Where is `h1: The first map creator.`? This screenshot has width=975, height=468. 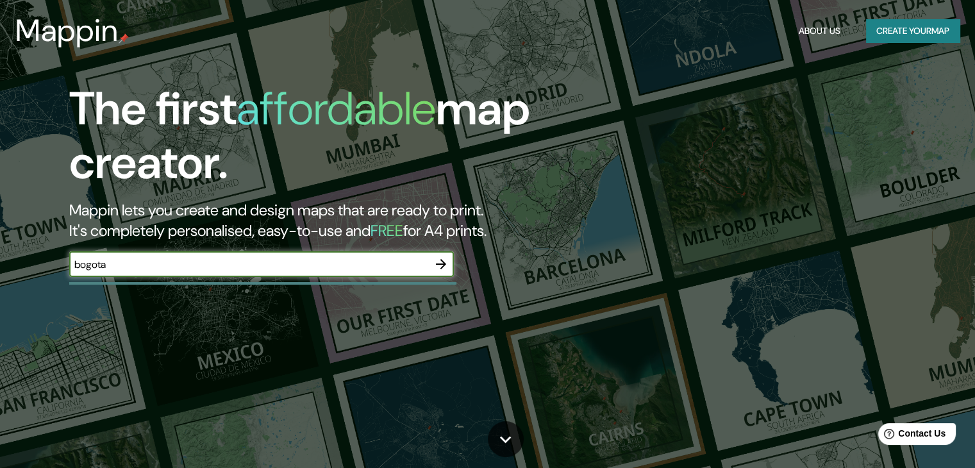
h1: The first map creator. is located at coordinates (313, 141).